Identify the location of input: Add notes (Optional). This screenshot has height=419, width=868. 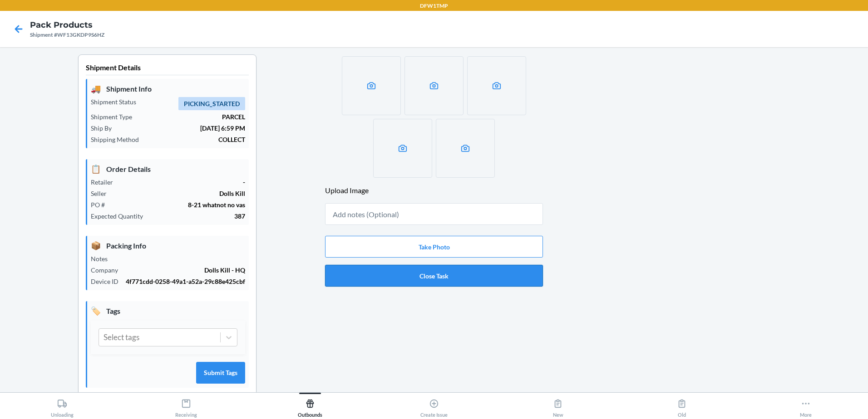
(434, 214).